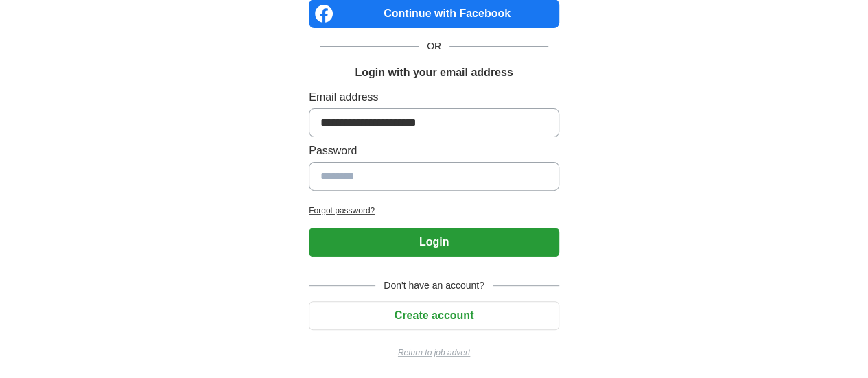 Image resolution: width=868 pixels, height=378 pixels. I want to click on h1: Login with your email address, so click(434, 73).